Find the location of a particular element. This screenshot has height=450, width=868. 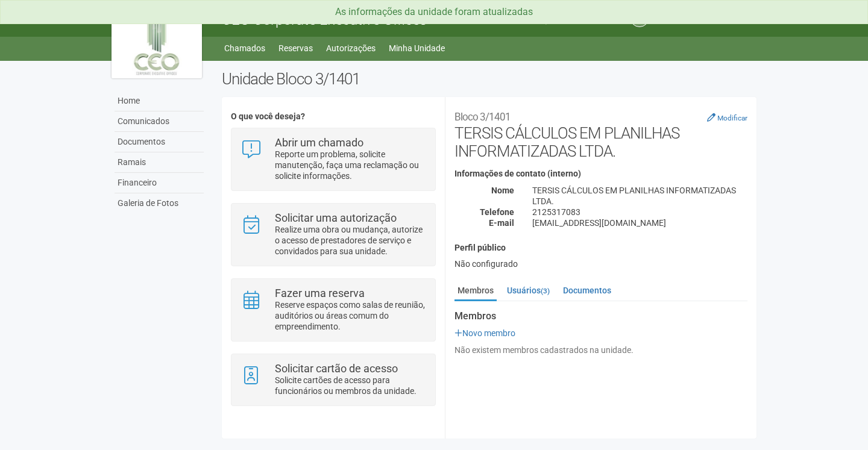

p: Reporte um problema, solicite manutenção, faça uma reclamação ou solicite informações. is located at coordinates (350, 165).